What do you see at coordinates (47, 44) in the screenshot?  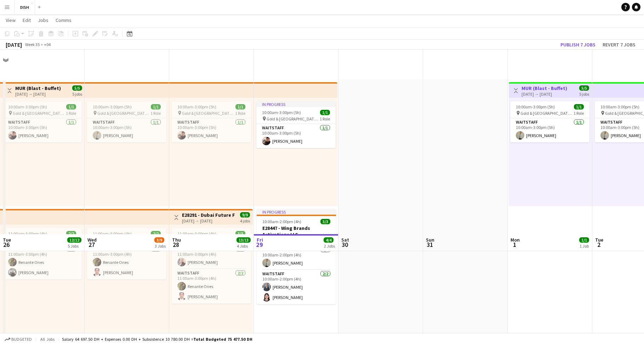 I see `div: +04` at bounding box center [47, 44].